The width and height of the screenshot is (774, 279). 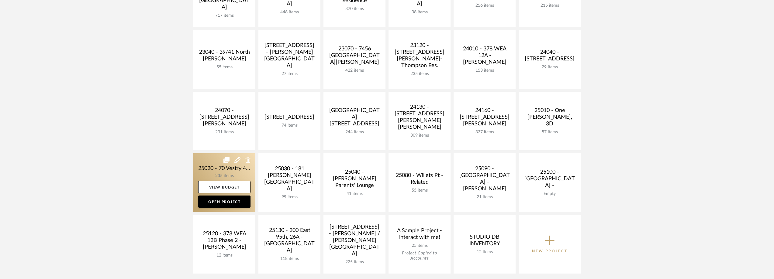 I want to click on div: 235 items, so click(x=419, y=74).